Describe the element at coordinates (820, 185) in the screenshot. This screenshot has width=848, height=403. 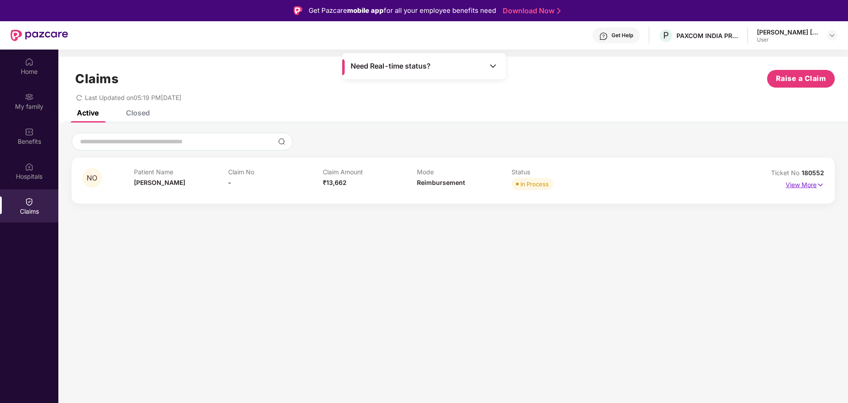
I see `img: svg+xml;base64,PHN2ZyB4bWxucz0iaHR0cDovL3d3dy53My5vcmcvMjAwMC9zdmciIHdpZHRoPSIxNyIgaGVpZ2h0PSIxNy...` at that location.